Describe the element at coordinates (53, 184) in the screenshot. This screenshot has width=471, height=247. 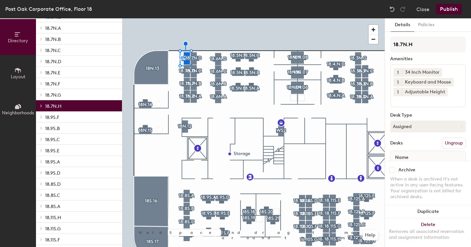
I see `span: 18.8S.D` at that location.